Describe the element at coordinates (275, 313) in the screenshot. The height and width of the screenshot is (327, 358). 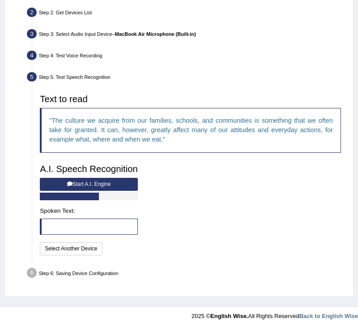
I see `div: 2025 © All Rights Reserved` at that location.